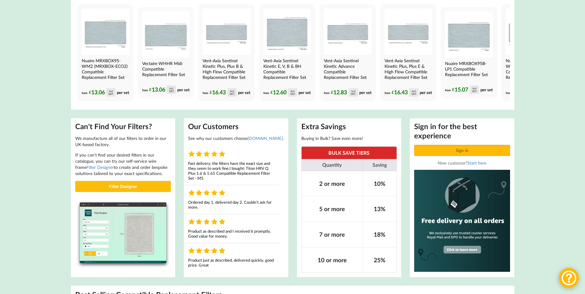 The width and height of the screenshot is (585, 294). I want to click on th: Quantity, so click(332, 165).